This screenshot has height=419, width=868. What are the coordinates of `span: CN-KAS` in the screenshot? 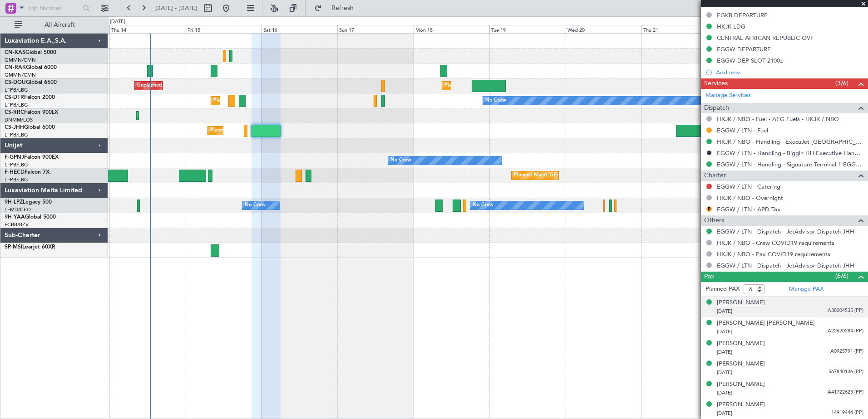 It's located at (15, 52).